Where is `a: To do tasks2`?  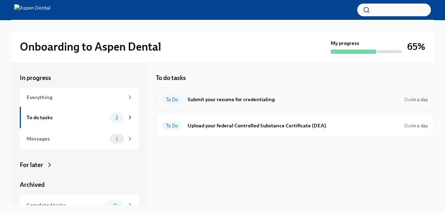
a: To do tasks2 is located at coordinates (79, 117).